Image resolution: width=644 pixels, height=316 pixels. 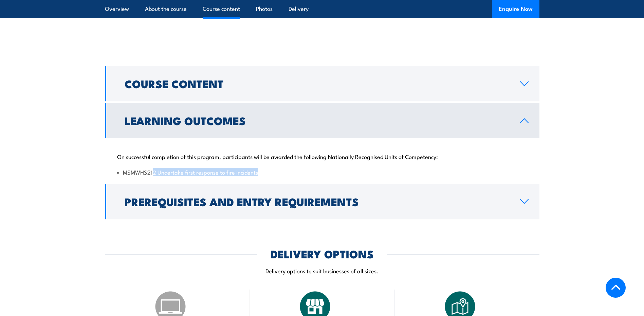 What do you see at coordinates (317, 83) in the screenshot?
I see `h2: Course Content` at bounding box center [317, 83].